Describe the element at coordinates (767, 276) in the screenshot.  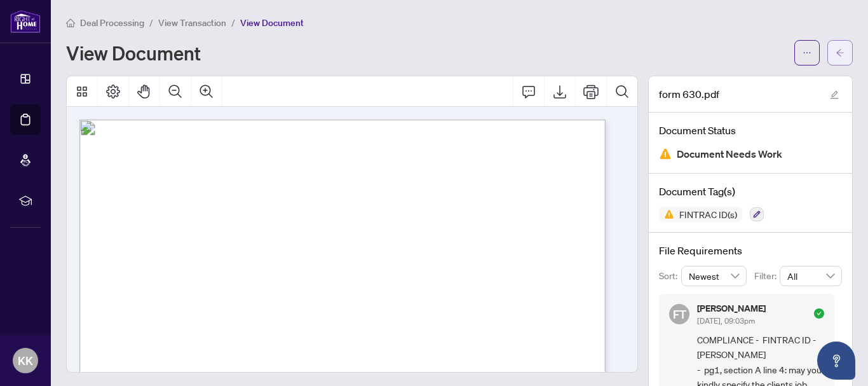
I see `p: Filter:` at that location.